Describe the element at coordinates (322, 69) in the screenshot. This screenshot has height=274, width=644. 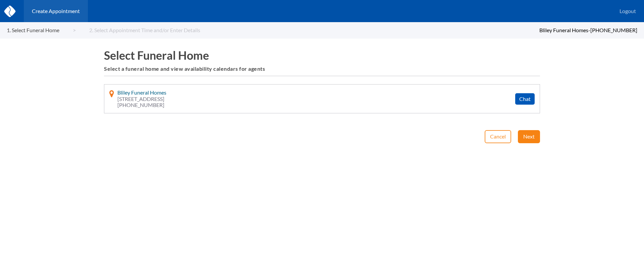
I see `h6: Select a funeral home and view availability calendars for agents` at that location.